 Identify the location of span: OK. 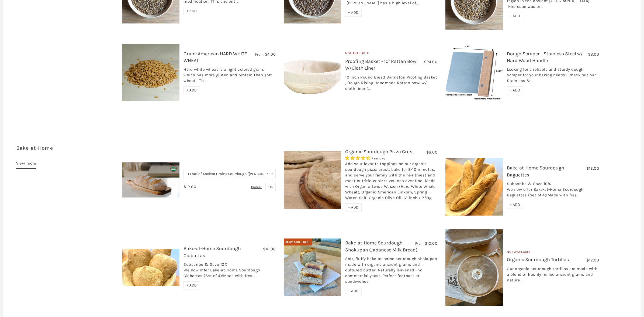
(271, 187).